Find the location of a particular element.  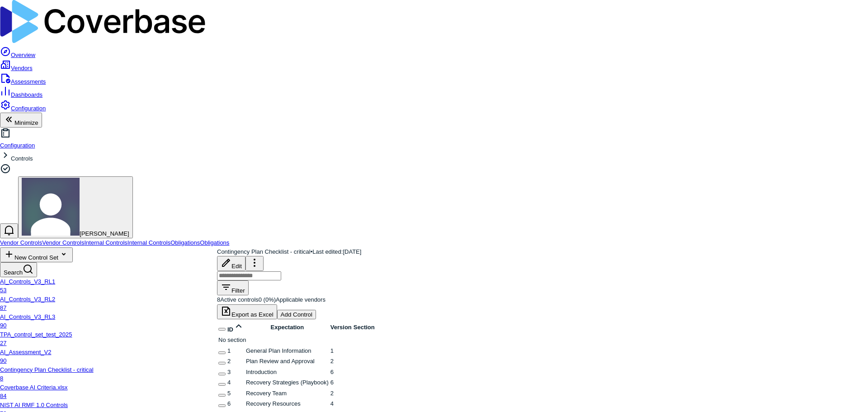

label: Active controls is located at coordinates (238, 300).